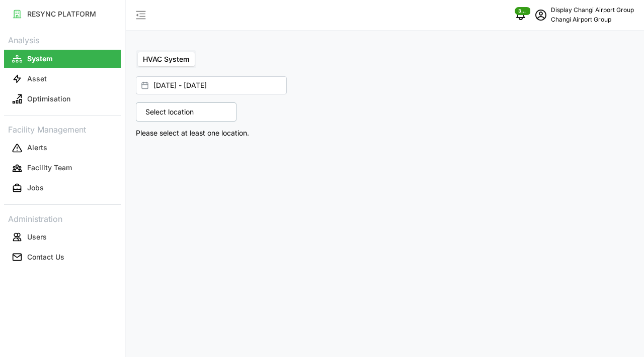 This screenshot has height=357, width=644. I want to click on p: Display Changi Airport Group, so click(591, 10).